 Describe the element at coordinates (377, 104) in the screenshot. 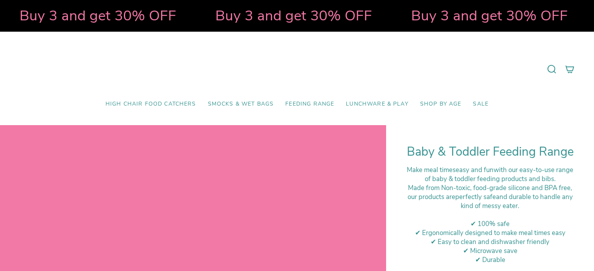

I see `div: Lunchware & Play` at that location.